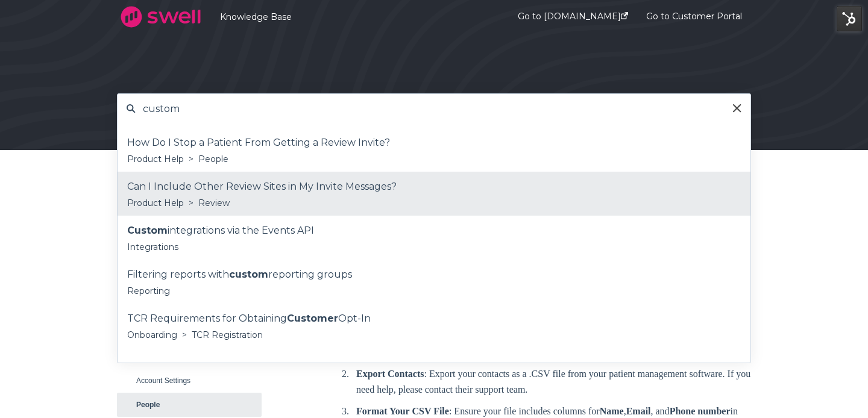 The width and height of the screenshot is (868, 418). Describe the element at coordinates (434, 203) in the screenshot. I see `div: Product Help > Review` at that location.